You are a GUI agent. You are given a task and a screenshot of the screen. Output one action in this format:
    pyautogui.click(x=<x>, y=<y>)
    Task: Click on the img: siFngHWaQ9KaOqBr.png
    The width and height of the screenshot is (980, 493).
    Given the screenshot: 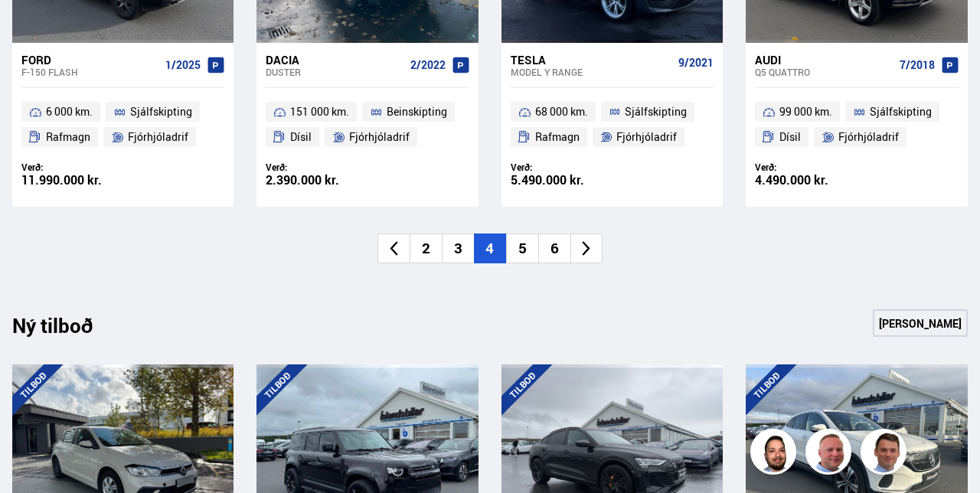 What is the action you would take?
    pyautogui.click(x=831, y=454)
    